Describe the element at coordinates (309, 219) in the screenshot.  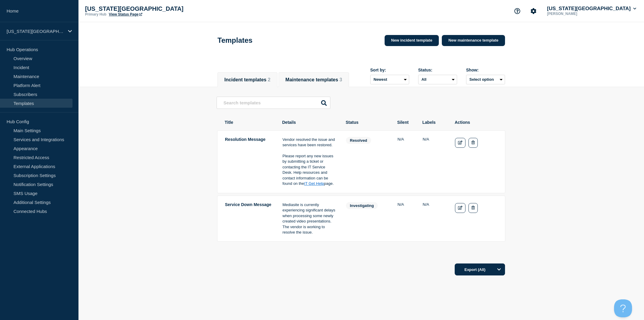
I see `p: Mediasite is currently experiencing significant delays when processing some newly created video p...` at that location.